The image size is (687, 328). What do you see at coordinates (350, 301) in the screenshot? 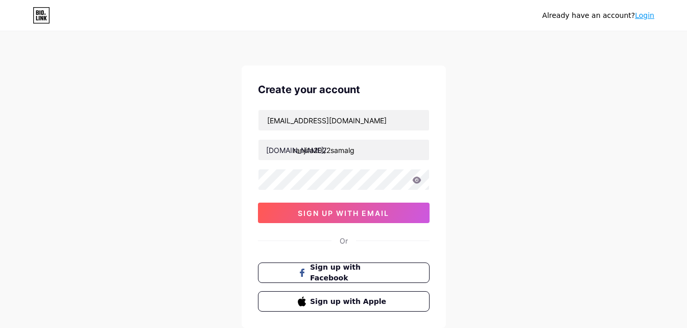
I see `span: Sign up with Apple` at bounding box center [350, 301].